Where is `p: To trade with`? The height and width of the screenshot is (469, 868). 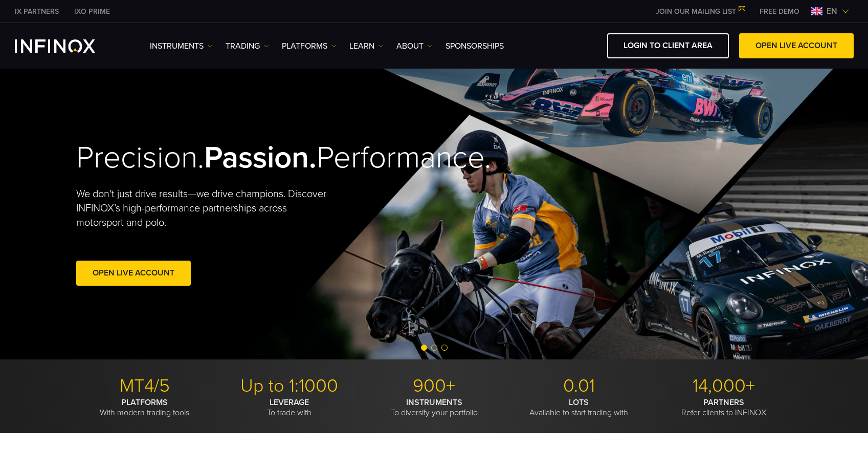
p: To trade with is located at coordinates (289, 408).